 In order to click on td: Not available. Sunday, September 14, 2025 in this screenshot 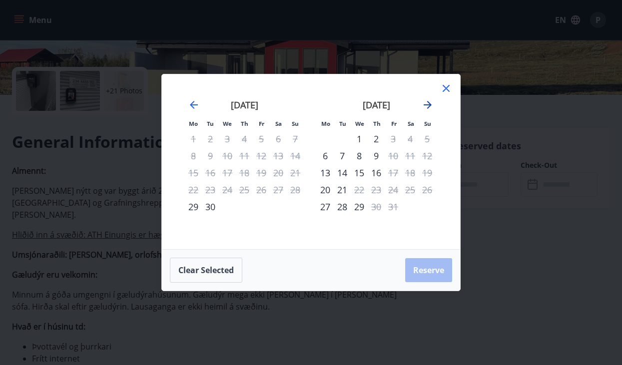, I will do `click(295, 156)`.